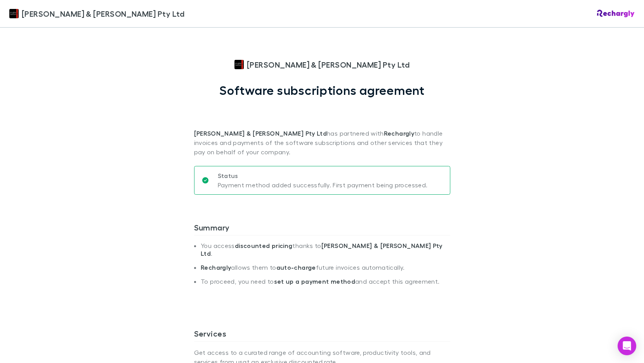 This screenshot has width=644, height=363. Describe the element at coordinates (326, 284) in the screenshot. I see `li: To proceed, you need to and accept this agreement.` at that location.